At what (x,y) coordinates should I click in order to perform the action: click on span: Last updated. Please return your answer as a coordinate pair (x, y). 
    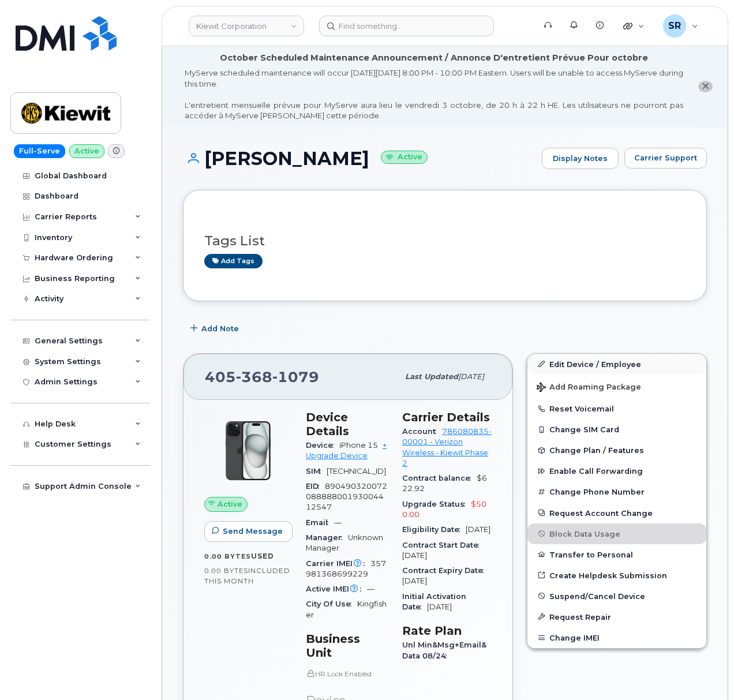
    Looking at the image, I should click on (431, 376).